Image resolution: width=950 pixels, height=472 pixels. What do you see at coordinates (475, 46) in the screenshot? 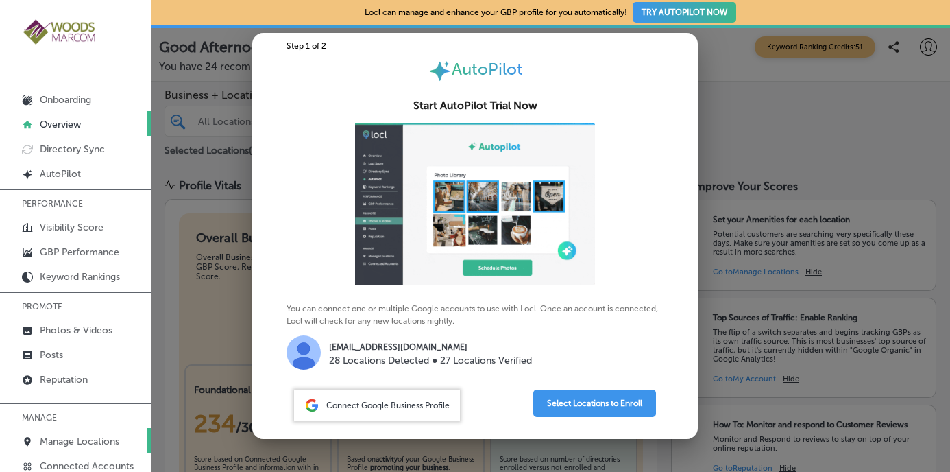
I see `div: Step 1 of 2` at bounding box center [475, 46].